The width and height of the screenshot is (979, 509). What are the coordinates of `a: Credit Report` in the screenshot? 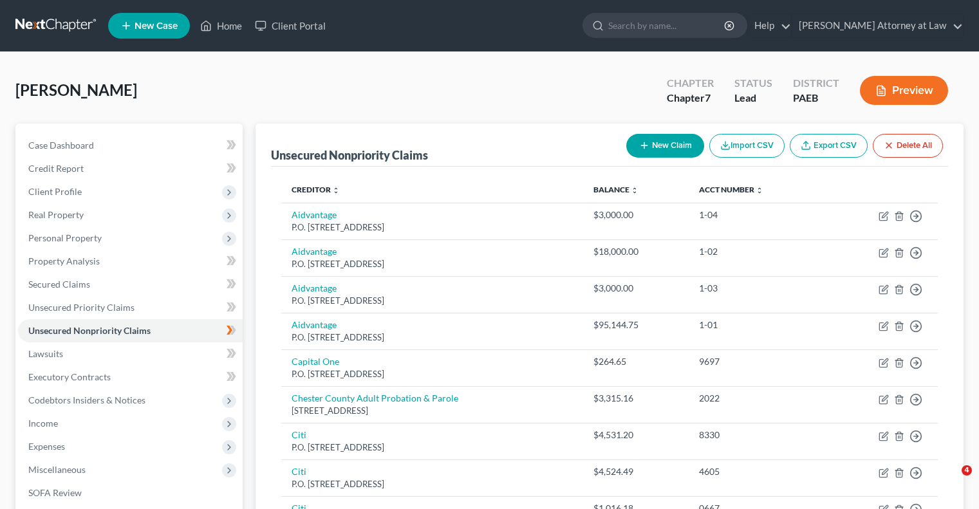 It's located at (130, 169).